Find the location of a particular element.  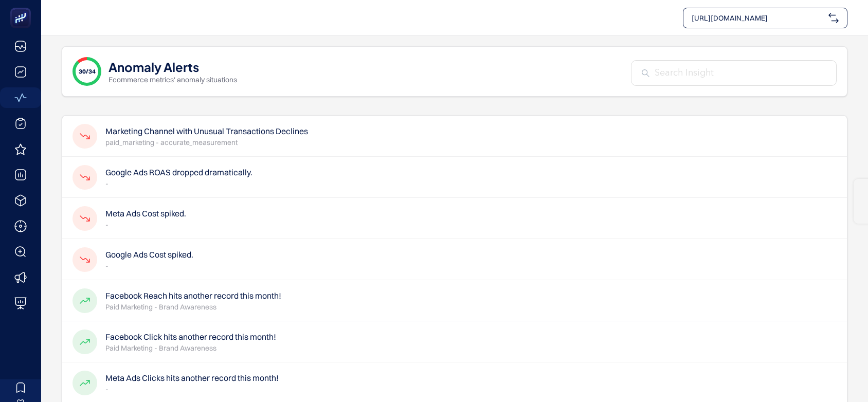

img: Search Insight is located at coordinates (645, 73).